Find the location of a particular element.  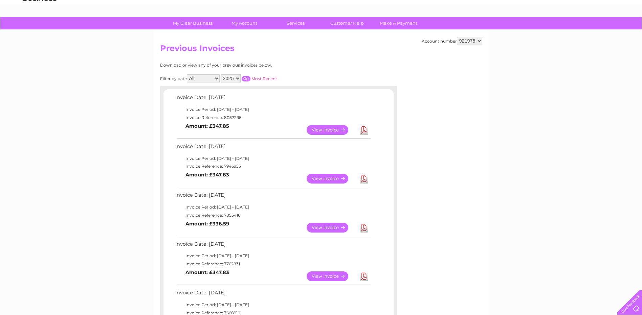

a: Most Recent is located at coordinates (264, 78).